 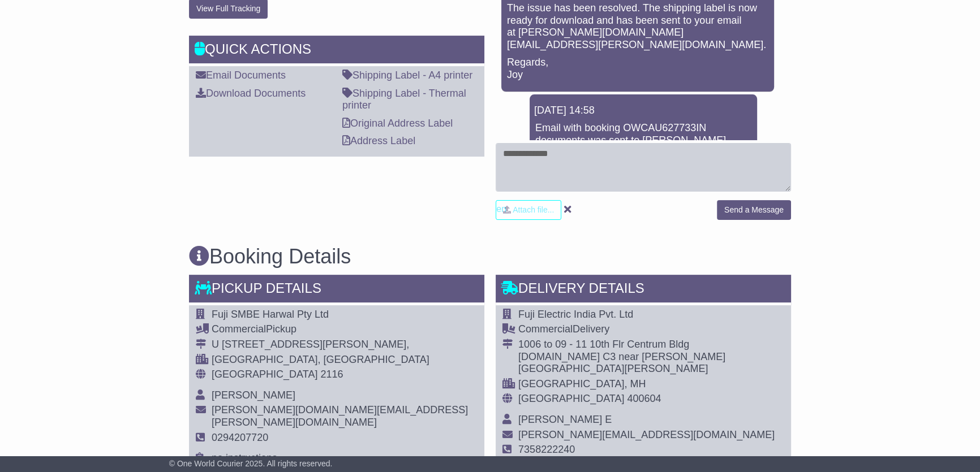 I want to click on button: Send a Message, so click(x=754, y=210).